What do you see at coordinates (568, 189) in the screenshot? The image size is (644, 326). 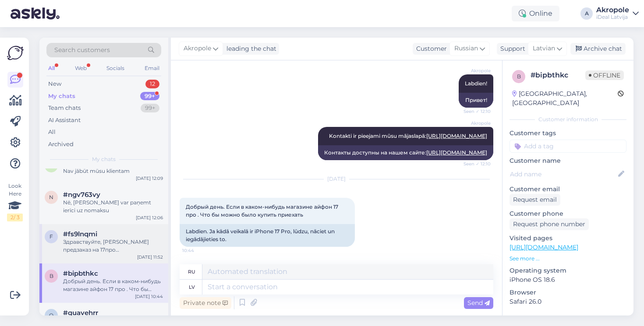 I see `p: Customer email` at bounding box center [568, 189].